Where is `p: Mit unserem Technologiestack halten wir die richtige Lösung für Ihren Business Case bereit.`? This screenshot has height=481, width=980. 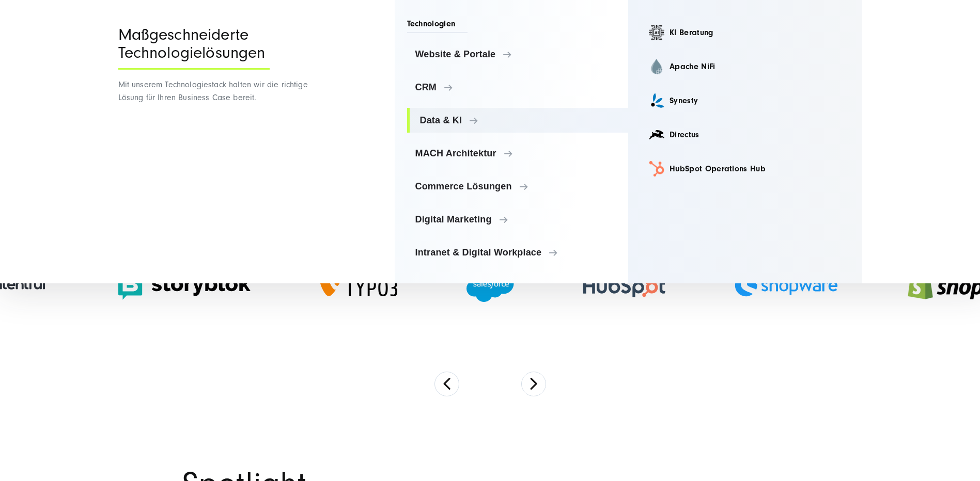
p: Mit unserem Technologiestack halten wir die richtige Lösung für Ihren Business Case bereit. is located at coordinates (215, 92).